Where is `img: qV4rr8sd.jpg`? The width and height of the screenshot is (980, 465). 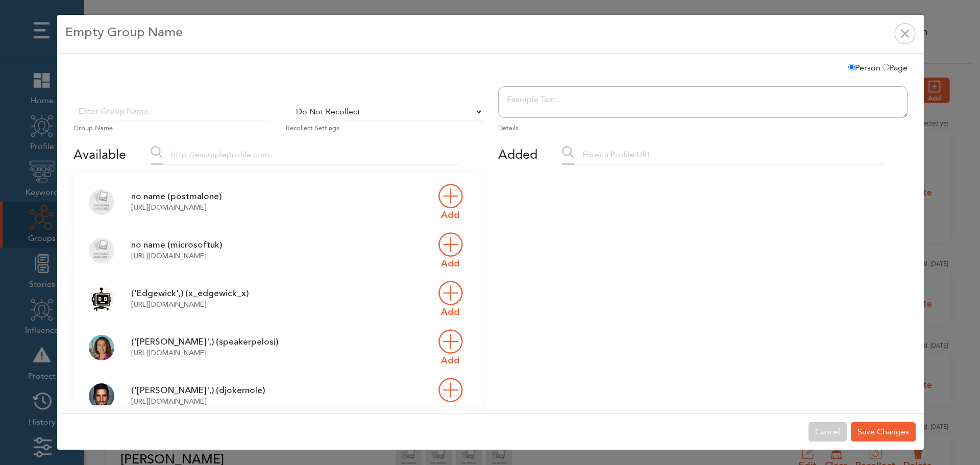
img: qV4rr8sd.jpg is located at coordinates (102, 299).